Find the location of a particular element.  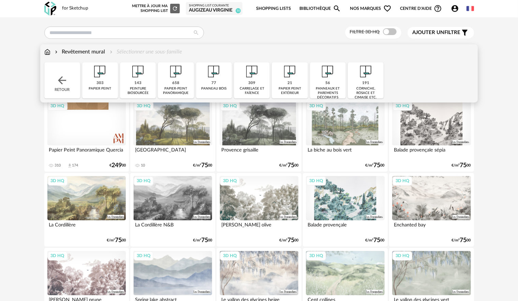

div: 303 is located at coordinates (100, 83).